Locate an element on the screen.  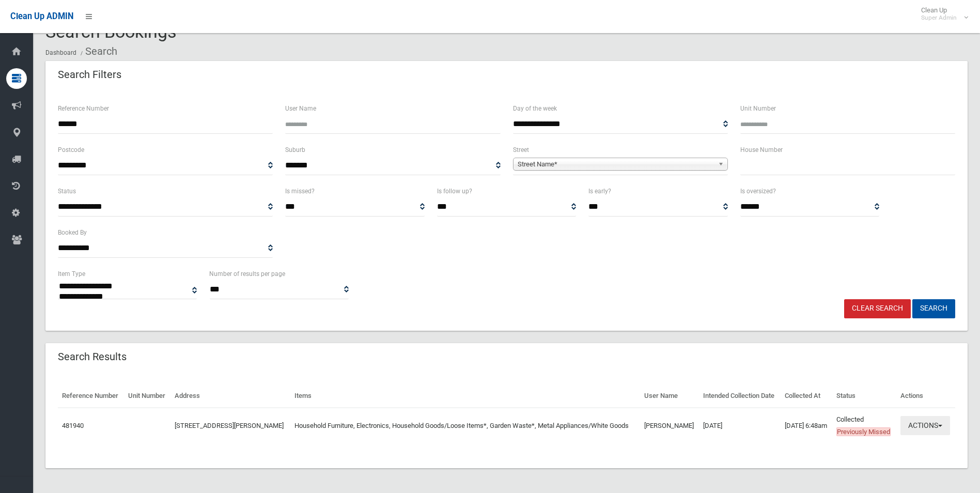
a: Clear Search is located at coordinates (877, 309).